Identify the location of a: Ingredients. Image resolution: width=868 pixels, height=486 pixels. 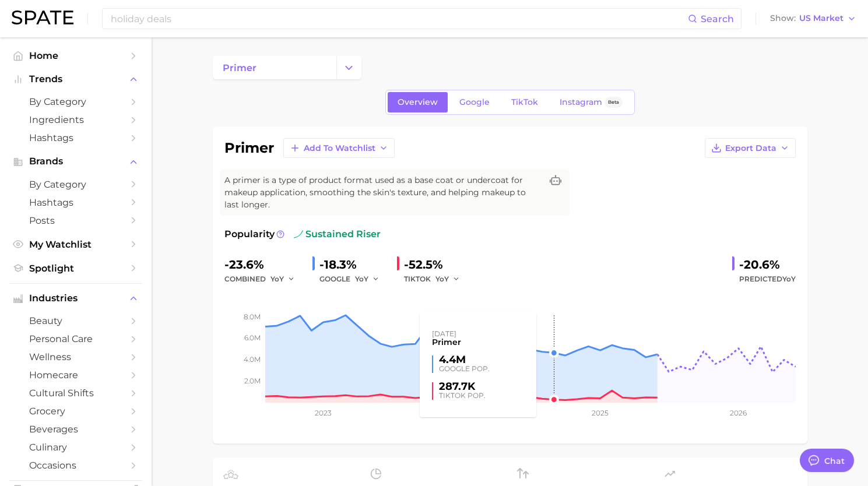
(76, 120).